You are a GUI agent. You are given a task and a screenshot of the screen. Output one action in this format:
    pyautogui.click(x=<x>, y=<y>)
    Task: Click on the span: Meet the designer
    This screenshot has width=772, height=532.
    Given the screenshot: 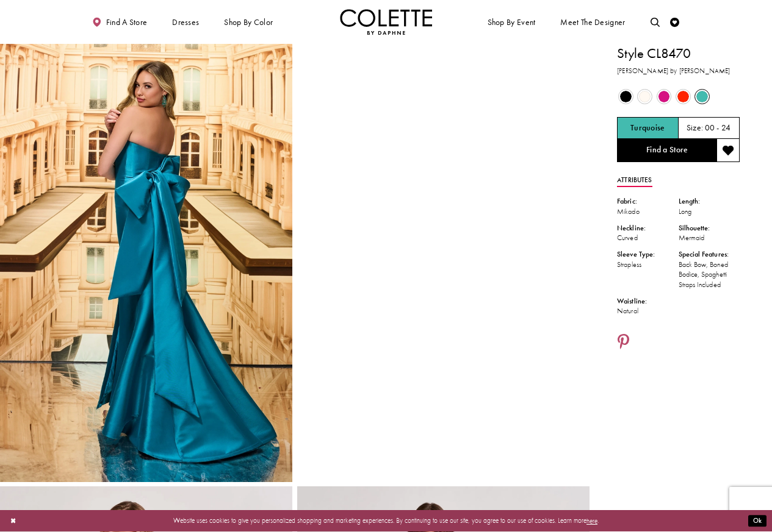 What is the action you would take?
    pyautogui.click(x=592, y=22)
    